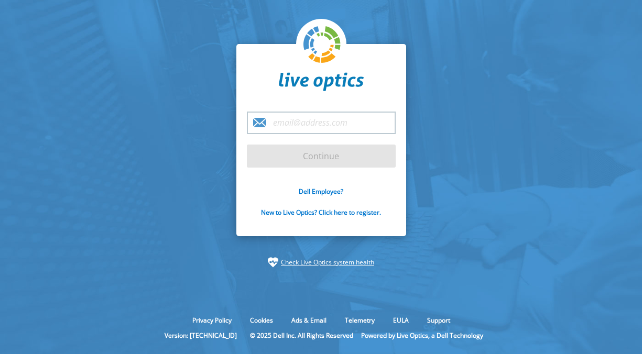 The image size is (642, 354). Describe the element at coordinates (273, 263) in the screenshot. I see `img: status-check-icon.svg` at that location.